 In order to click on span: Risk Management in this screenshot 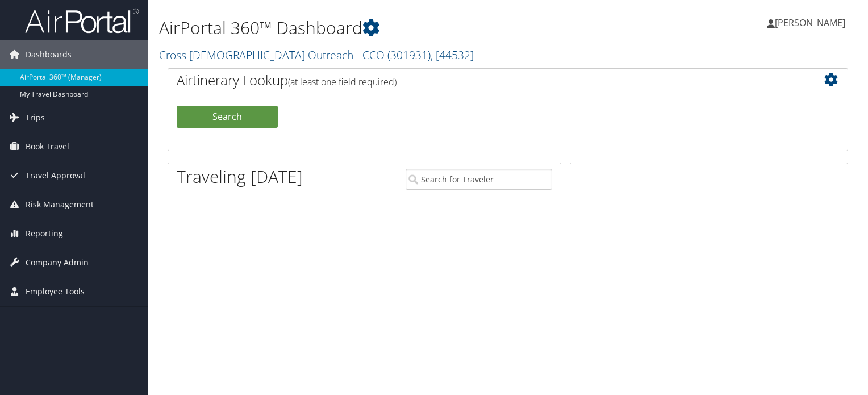, I will do `click(60, 205)`.